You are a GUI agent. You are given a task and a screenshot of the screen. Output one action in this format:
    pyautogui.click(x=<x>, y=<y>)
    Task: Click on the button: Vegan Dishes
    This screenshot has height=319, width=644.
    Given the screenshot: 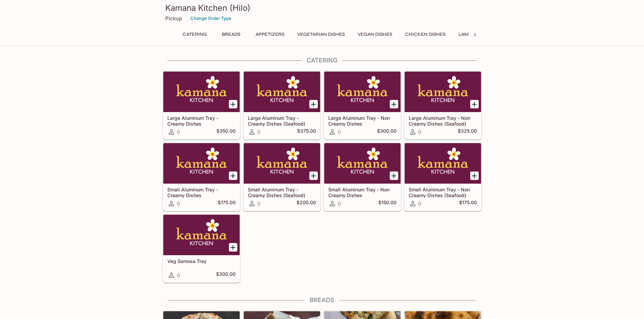 What is the action you would take?
    pyautogui.click(x=374, y=35)
    